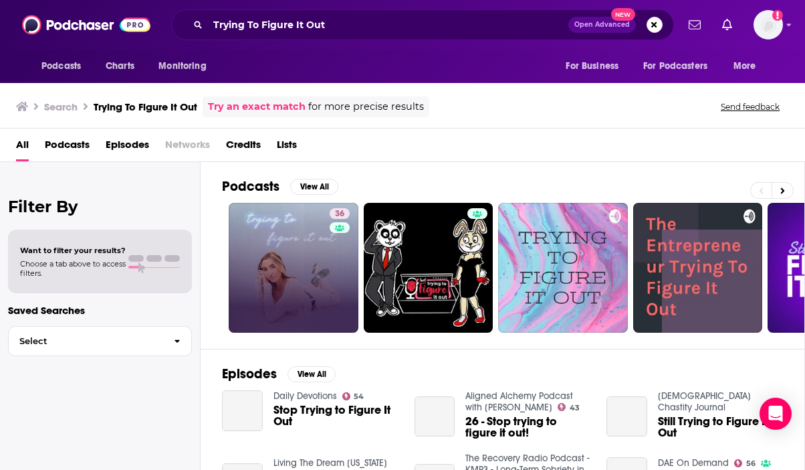 This screenshot has width=805, height=470. I want to click on a: Try an exact match, so click(257, 106).